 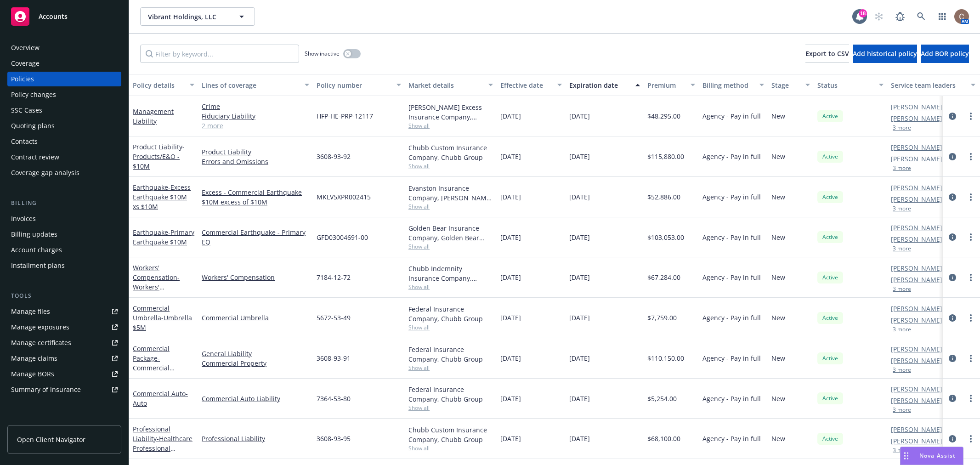 What do you see at coordinates (850, 85) in the screenshot?
I see `button: Status` at bounding box center [850, 85].